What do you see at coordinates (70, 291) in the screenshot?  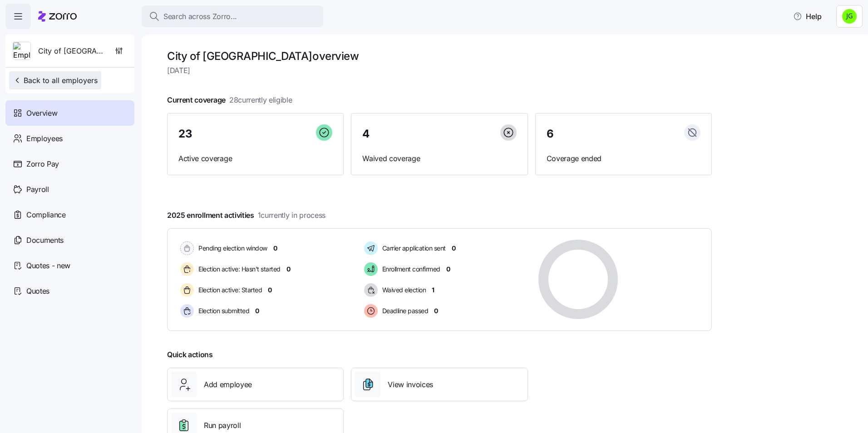 I see `a: Quotes` at bounding box center [70, 291].